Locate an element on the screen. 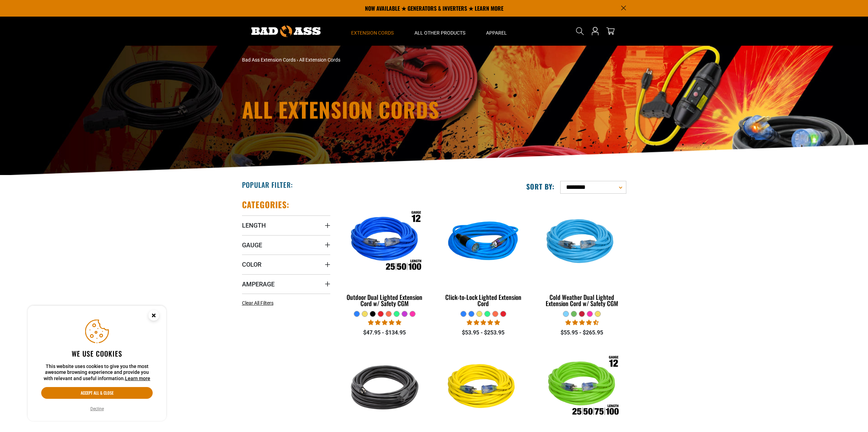  summary: Gauge is located at coordinates (286, 245).